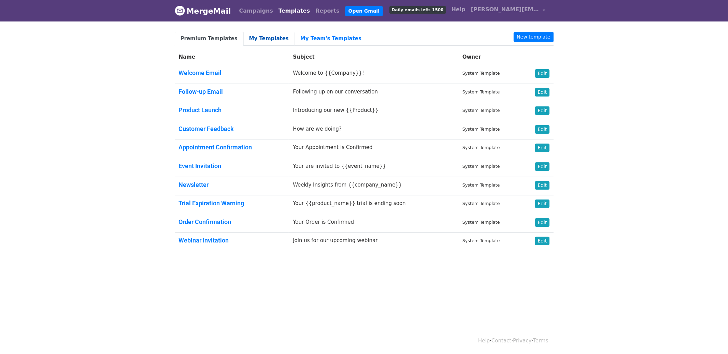 The width and height of the screenshot is (728, 354). Describe the element at coordinates (207, 129) in the screenshot. I see `a: Customer Feedback` at that location.